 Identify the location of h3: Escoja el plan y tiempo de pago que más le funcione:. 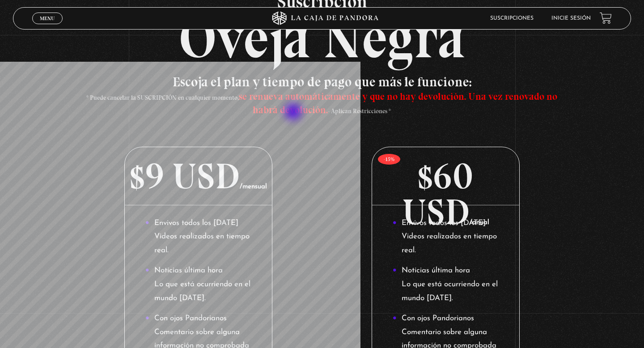
(322, 95).